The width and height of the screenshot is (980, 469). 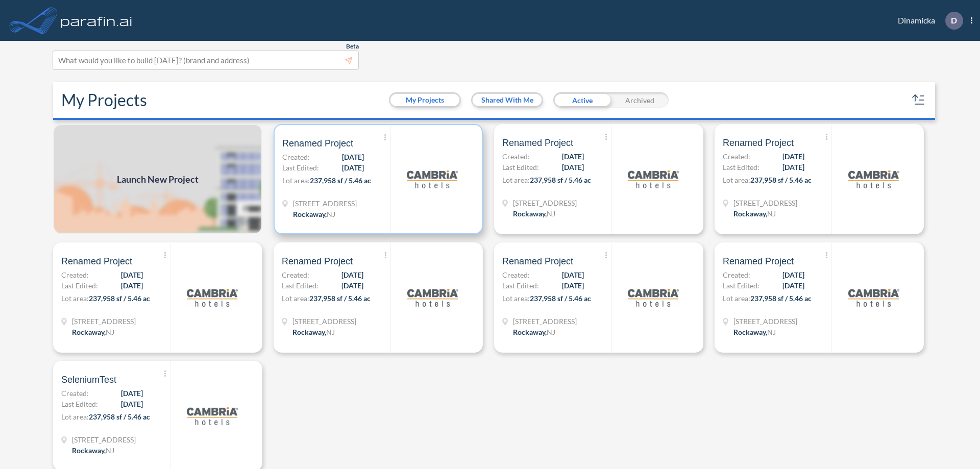 I want to click on span: Beta, so click(x=352, y=46).